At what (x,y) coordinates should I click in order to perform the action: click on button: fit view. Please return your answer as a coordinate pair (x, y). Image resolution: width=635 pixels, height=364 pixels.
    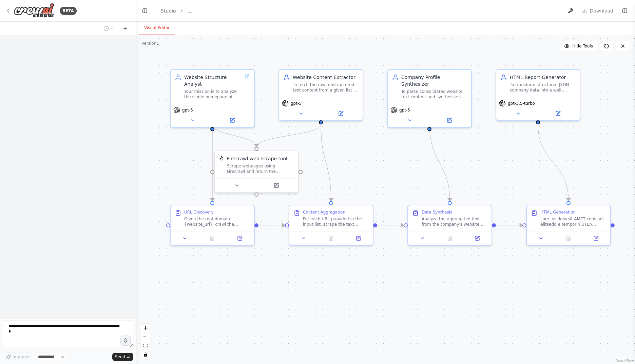
    Looking at the image, I should click on (146, 346).